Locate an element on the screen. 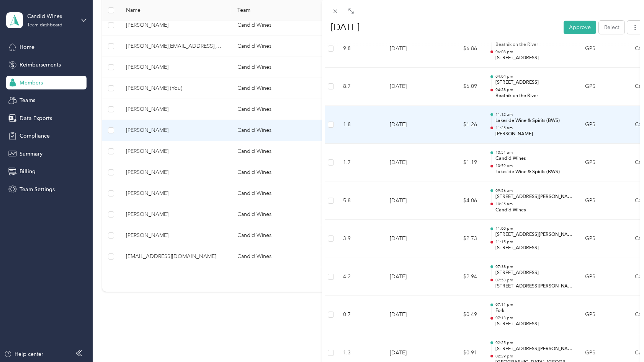  td: $2.94 is located at coordinates (460, 277).